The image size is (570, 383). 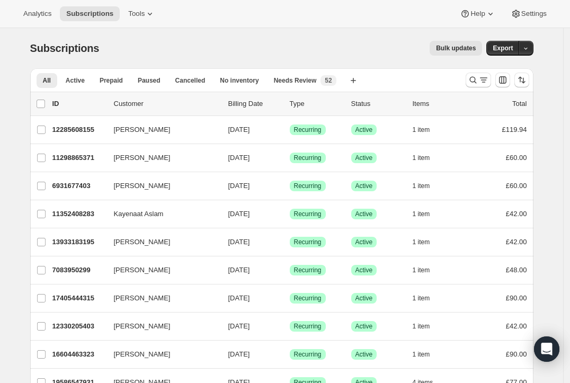 What do you see at coordinates (79, 242) in the screenshot?
I see `p: 13933183195` at bounding box center [79, 242].